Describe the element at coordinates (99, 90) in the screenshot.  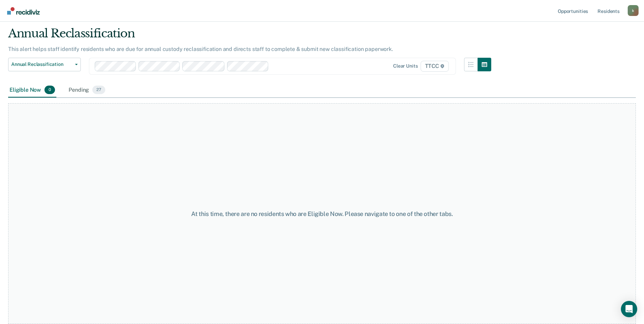
I see `span: 27` at that location.